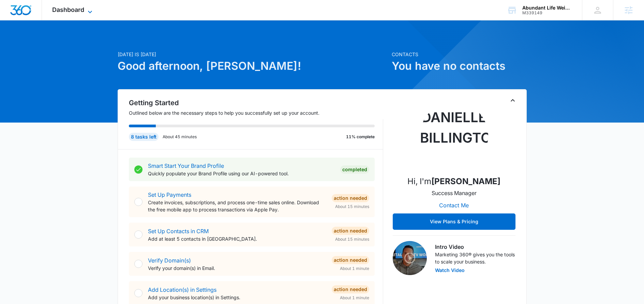 This screenshot has height=304, width=644. Describe the element at coordinates (410, 258) in the screenshot. I see `img: Intro Video` at that location.